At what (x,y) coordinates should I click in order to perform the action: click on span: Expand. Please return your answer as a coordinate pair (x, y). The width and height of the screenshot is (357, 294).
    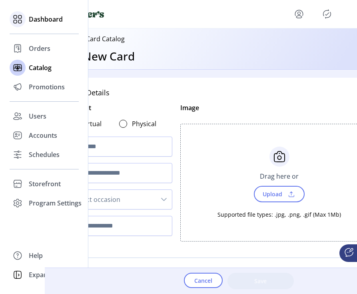
    Looking at the image, I should click on (40, 275).